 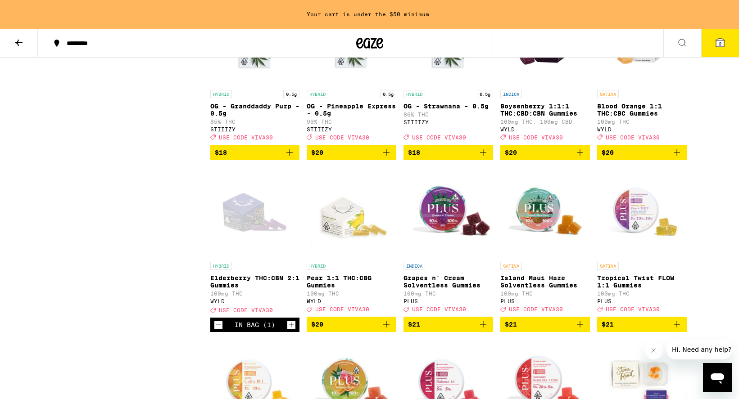 I want to click on p: Blood Orange 1:1 THC:CBC Gummies, so click(x=642, y=110).